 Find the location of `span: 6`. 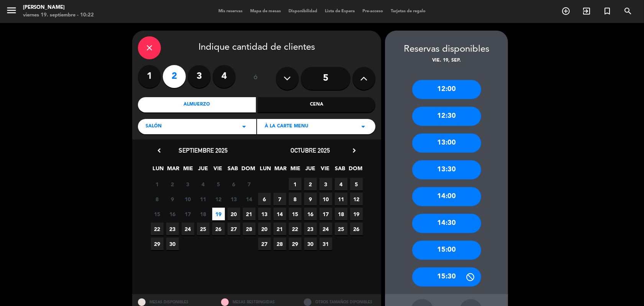

span: 6 is located at coordinates (264, 199).